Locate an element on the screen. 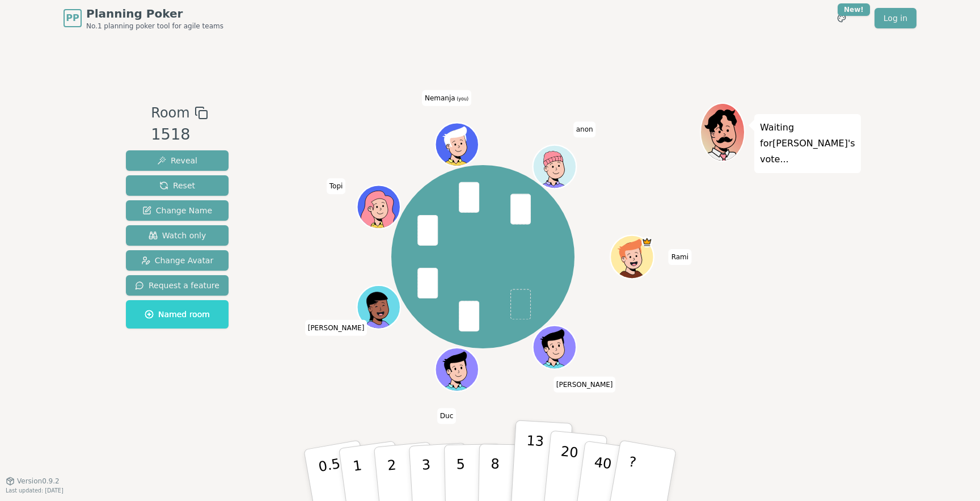  span: (you) is located at coordinates (462, 98).